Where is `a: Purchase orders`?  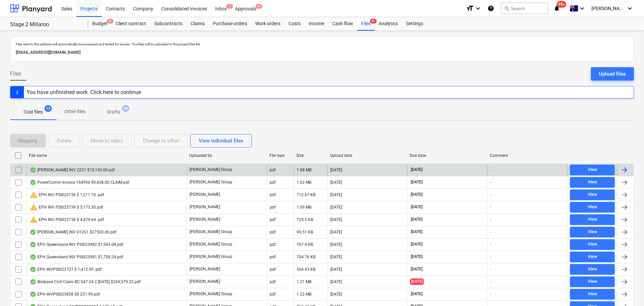
a: Purchase orders is located at coordinates (230, 24).